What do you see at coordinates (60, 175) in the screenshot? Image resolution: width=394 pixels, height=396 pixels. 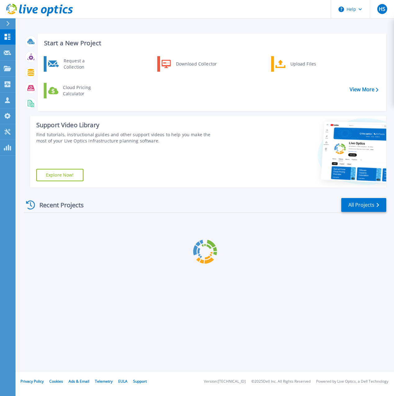 I see `a: Explore Now!` at bounding box center [60, 175].